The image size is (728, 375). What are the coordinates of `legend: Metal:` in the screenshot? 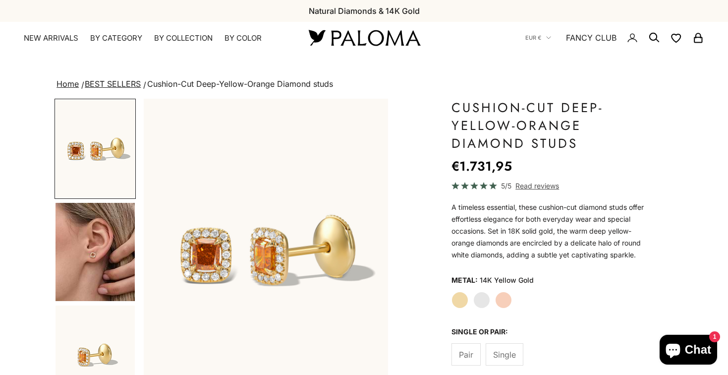 It's located at (464, 280).